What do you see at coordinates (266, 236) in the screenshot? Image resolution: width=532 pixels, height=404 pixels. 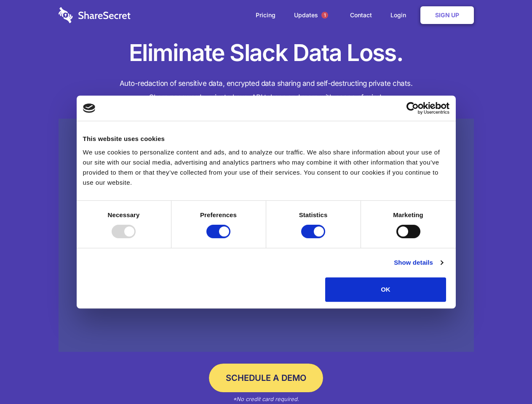 I see `a: Wistia video thumbnail` at bounding box center [266, 236].